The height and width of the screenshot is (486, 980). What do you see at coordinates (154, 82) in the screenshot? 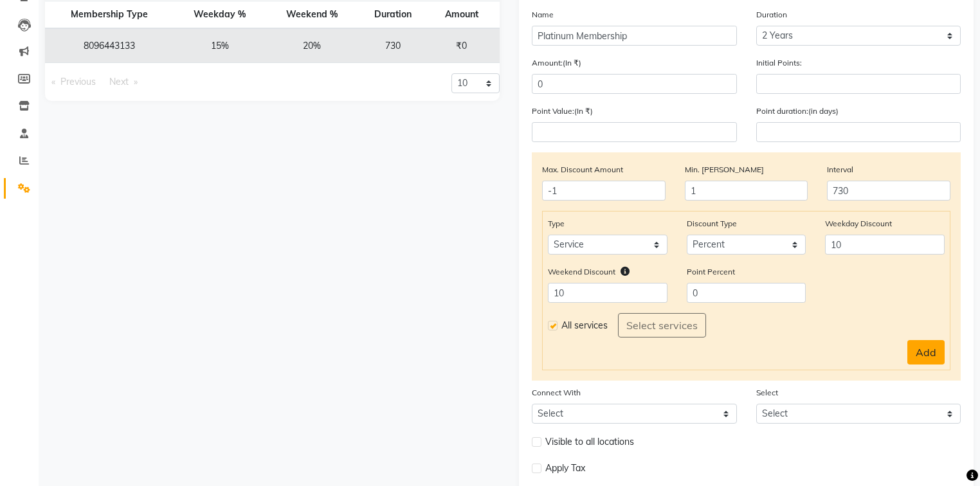
I see `nav: Pagination` at bounding box center [154, 82].